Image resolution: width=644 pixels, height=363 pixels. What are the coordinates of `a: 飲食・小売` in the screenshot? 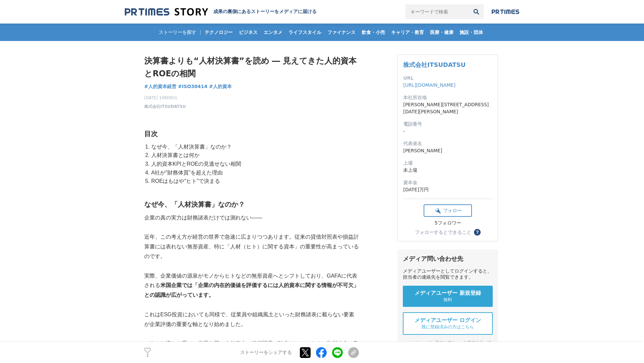 It's located at (374, 32).